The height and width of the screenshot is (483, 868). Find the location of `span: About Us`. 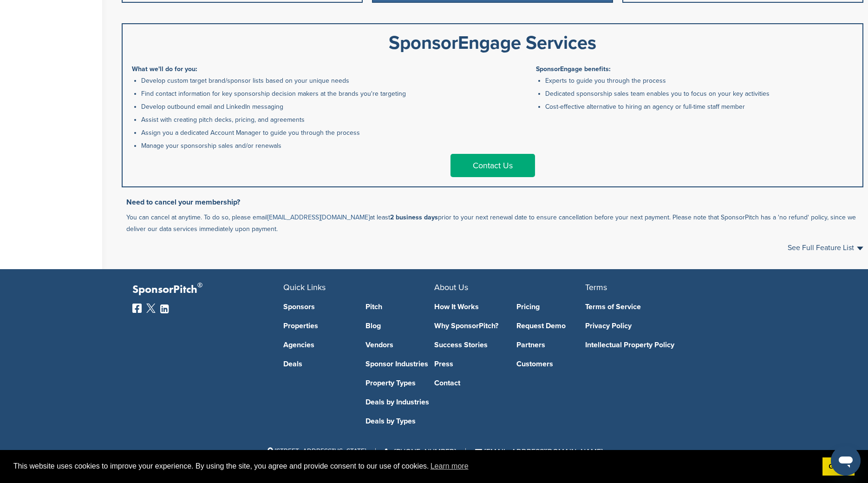

span: About Us is located at coordinates (451, 287).